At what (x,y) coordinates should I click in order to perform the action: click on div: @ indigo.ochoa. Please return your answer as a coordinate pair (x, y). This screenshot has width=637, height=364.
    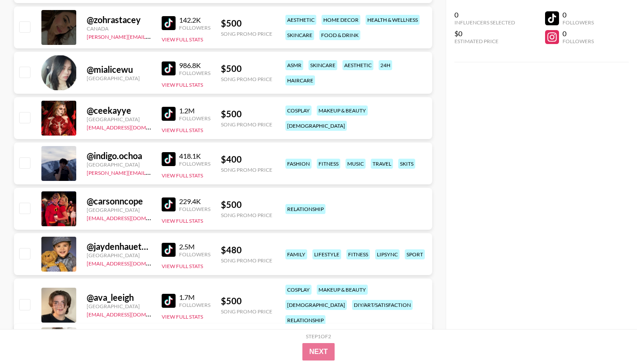
    Looking at the image, I should click on (119, 156).